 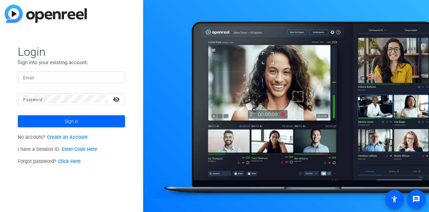 I want to click on mat-icon: visibility_off, so click(x=117, y=99).